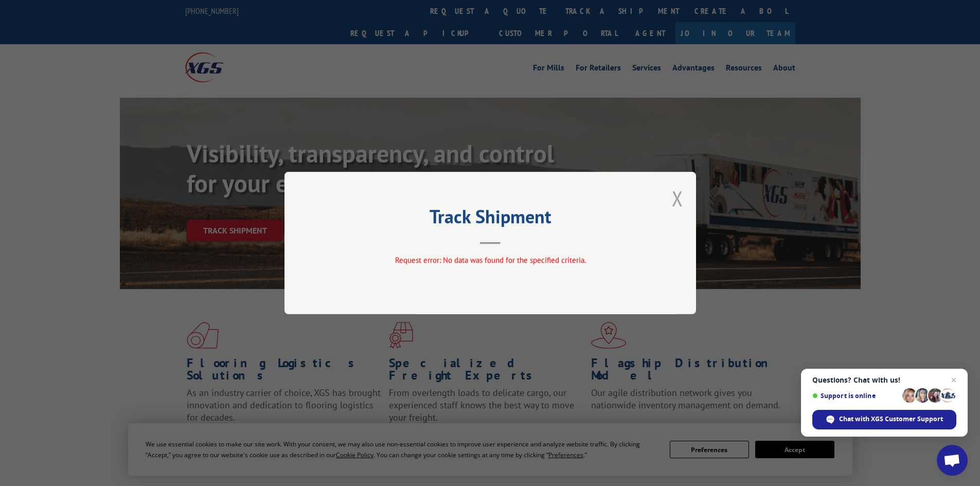 The width and height of the screenshot is (980, 486). I want to click on div: Open chat, so click(952, 460).